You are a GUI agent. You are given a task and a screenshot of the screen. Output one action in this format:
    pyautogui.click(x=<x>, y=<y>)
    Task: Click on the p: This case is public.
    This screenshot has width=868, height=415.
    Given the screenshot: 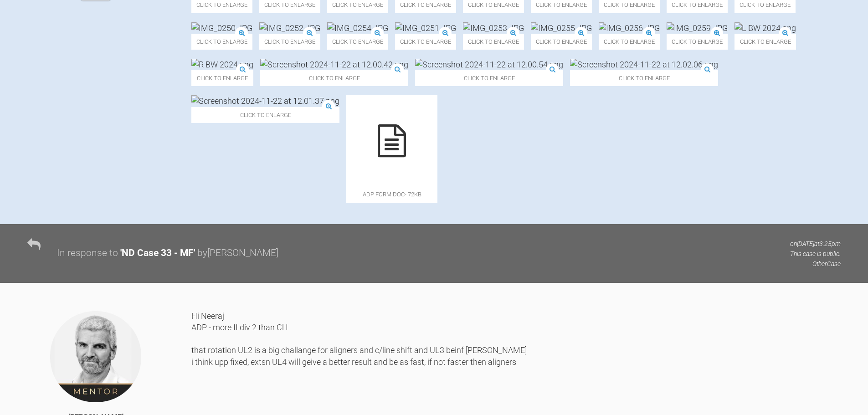 What is the action you would take?
    pyautogui.click(x=815, y=254)
    